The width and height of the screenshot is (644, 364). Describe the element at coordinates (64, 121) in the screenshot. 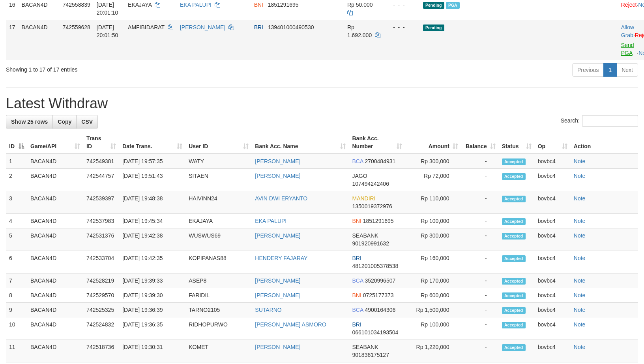

I see `a: Copy` at that location.